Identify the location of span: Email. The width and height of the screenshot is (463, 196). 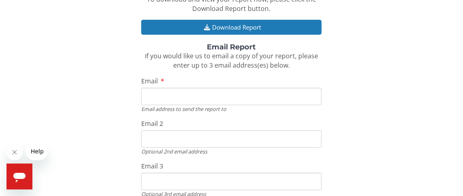
(149, 81).